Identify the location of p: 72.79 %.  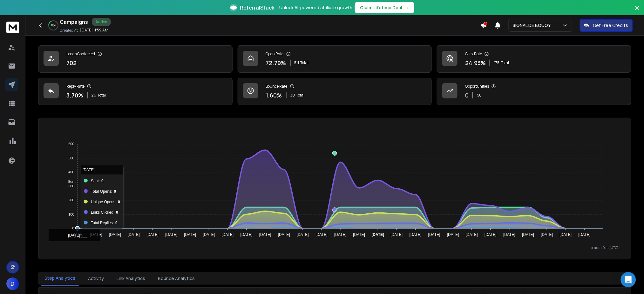
(276, 63).